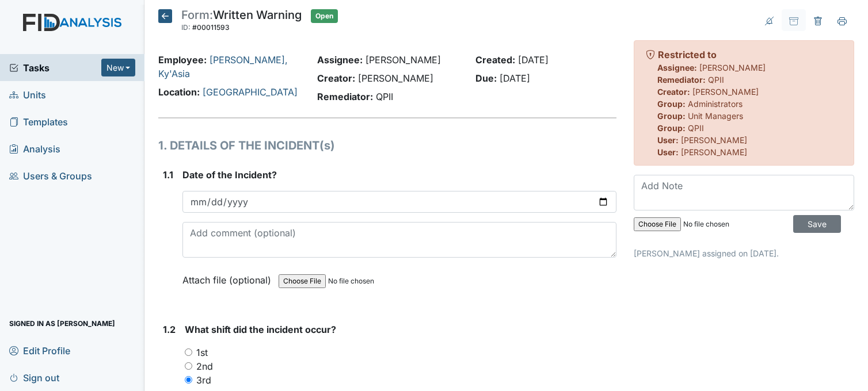  What do you see at coordinates (687, 55) in the screenshot?
I see `strong: Restricted to` at bounding box center [687, 55].